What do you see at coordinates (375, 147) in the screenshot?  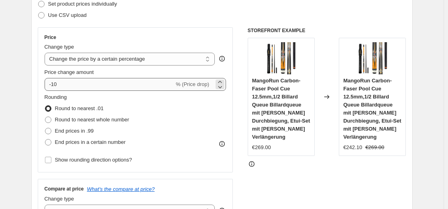 I see `strike: €269.00` at bounding box center [375, 147].